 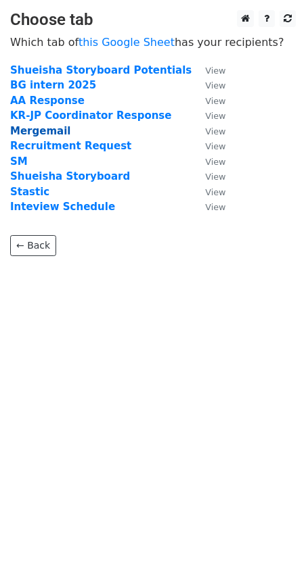 I want to click on a: SM, so click(x=19, y=162).